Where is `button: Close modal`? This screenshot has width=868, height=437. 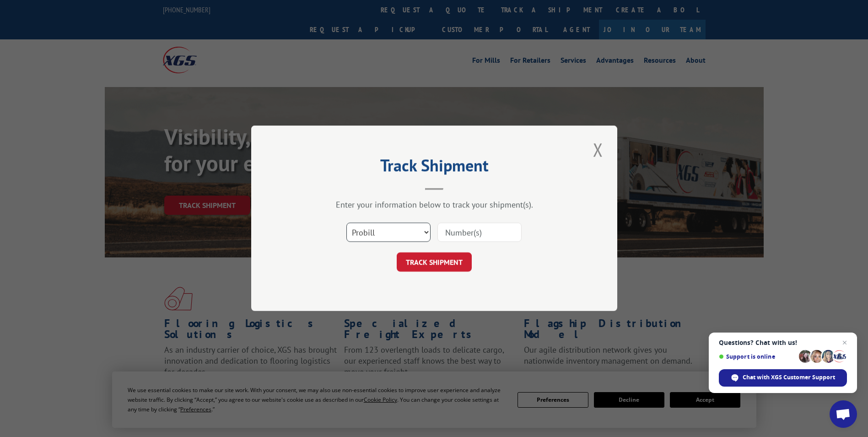
button: Close modal is located at coordinates (598, 149).